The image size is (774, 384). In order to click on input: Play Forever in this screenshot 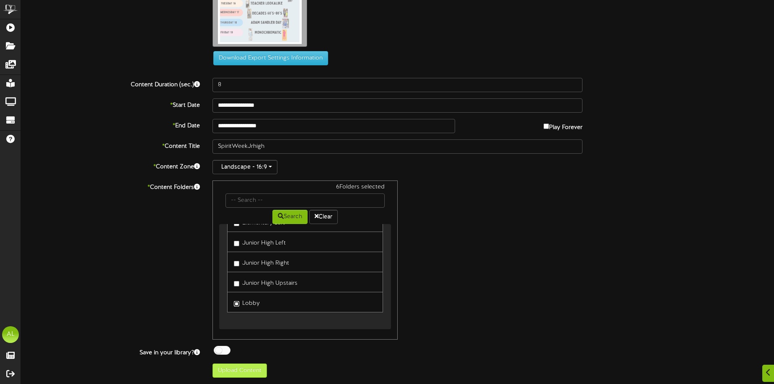, I will do `click(546, 126)`.